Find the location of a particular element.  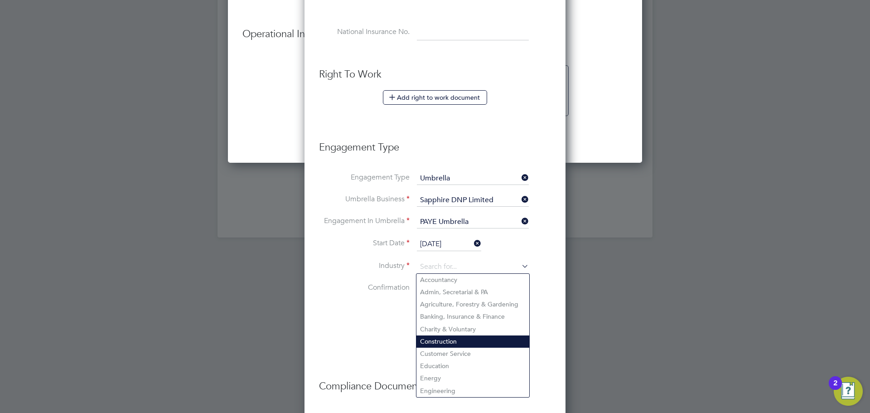

label: Start Date is located at coordinates (364, 243).